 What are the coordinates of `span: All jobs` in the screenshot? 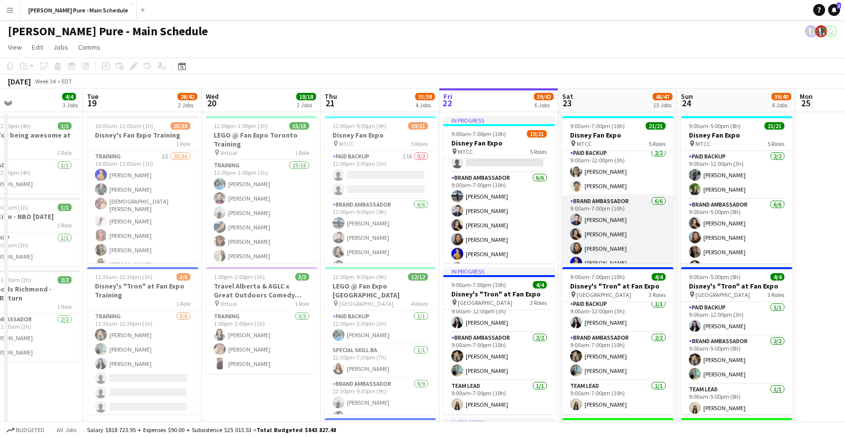 It's located at (67, 430).